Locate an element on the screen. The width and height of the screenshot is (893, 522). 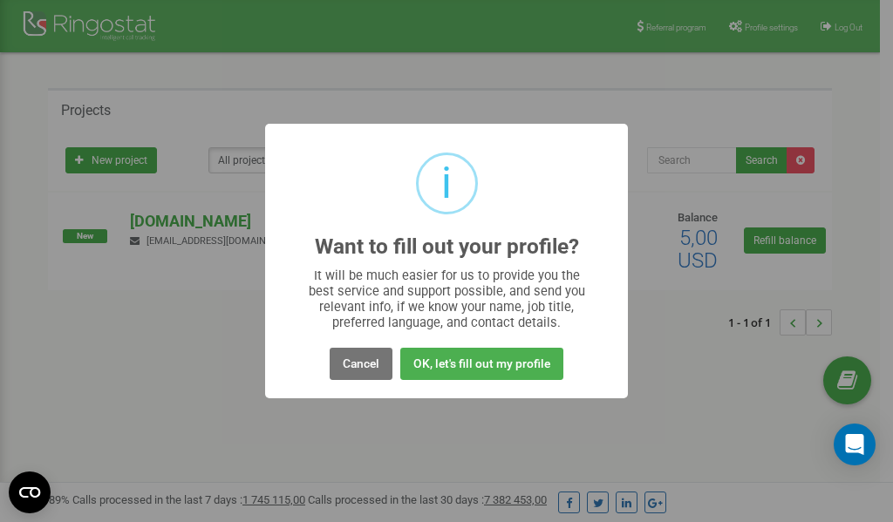
button: Cancel is located at coordinates (361, 364).